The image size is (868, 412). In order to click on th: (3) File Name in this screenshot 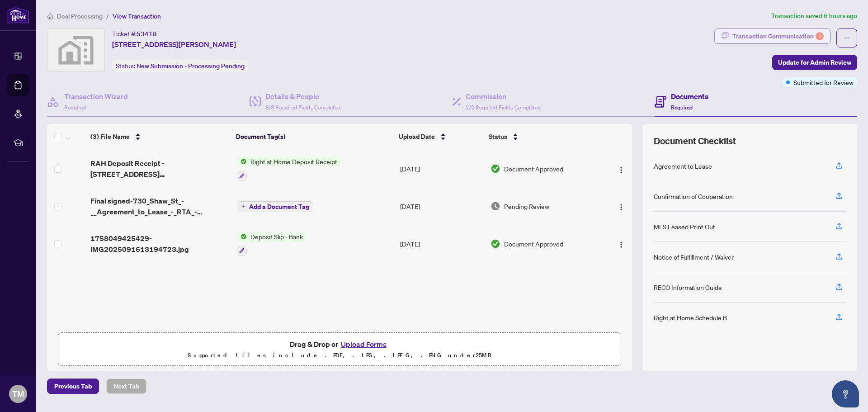, I will do `click(160, 137)`.